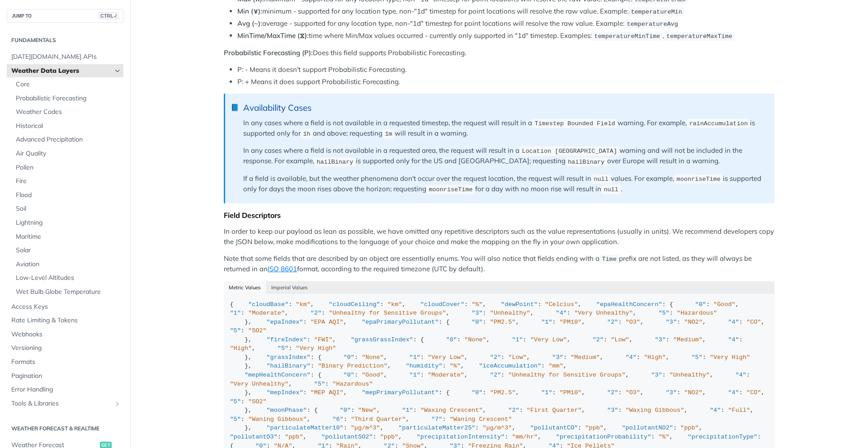  What do you see at coordinates (503, 393) in the screenshot?
I see `span: "PM2.5"` at bounding box center [503, 393].